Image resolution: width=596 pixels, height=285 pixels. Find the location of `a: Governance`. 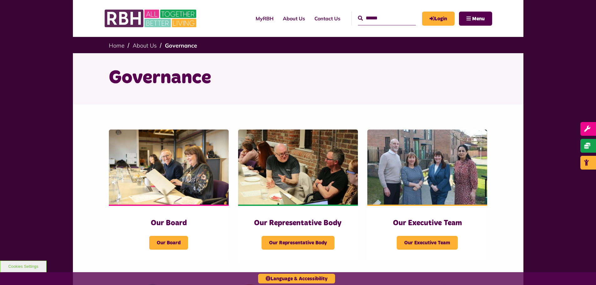

a: Governance is located at coordinates (181, 45).